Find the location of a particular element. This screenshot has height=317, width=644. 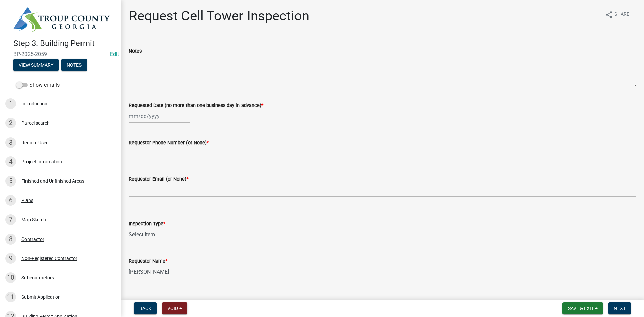

div: 11 is located at coordinates (11, 297).